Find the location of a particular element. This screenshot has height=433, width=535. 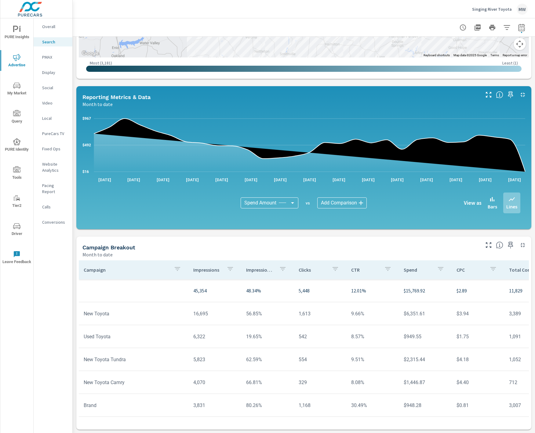

p: Social is located at coordinates (55, 88).